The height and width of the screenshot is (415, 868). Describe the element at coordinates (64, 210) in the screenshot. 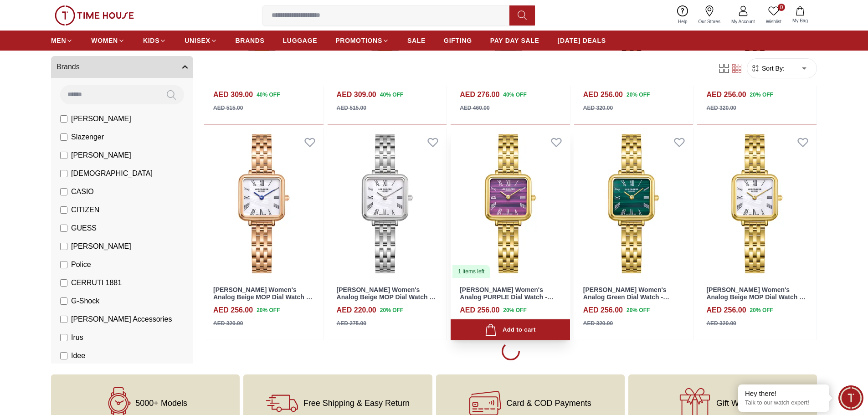

I see `input: CITIZEN` at that location.